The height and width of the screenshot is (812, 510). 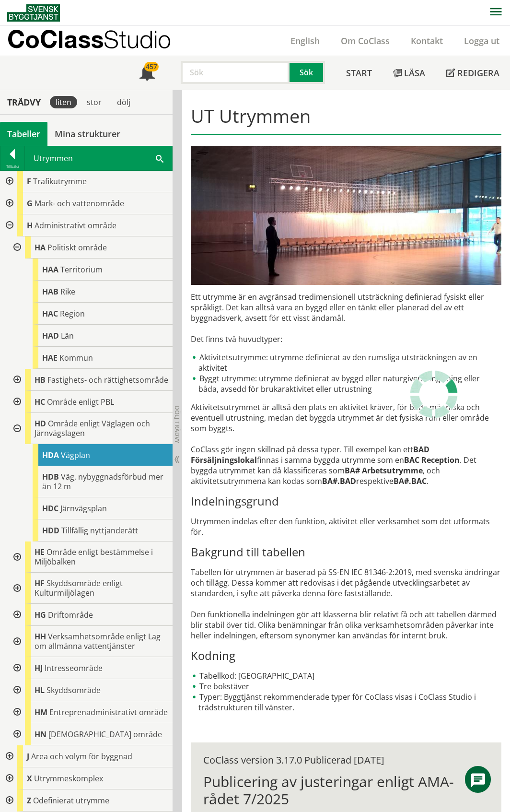 I want to click on span: H, so click(x=30, y=225).